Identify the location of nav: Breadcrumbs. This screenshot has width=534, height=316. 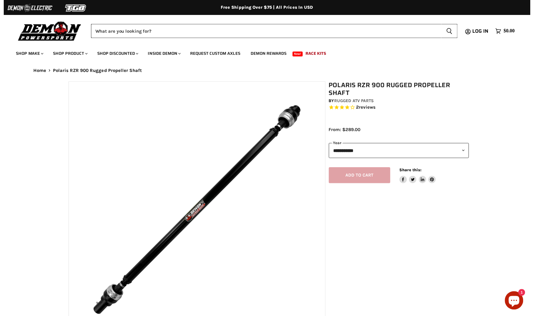
(267, 71).